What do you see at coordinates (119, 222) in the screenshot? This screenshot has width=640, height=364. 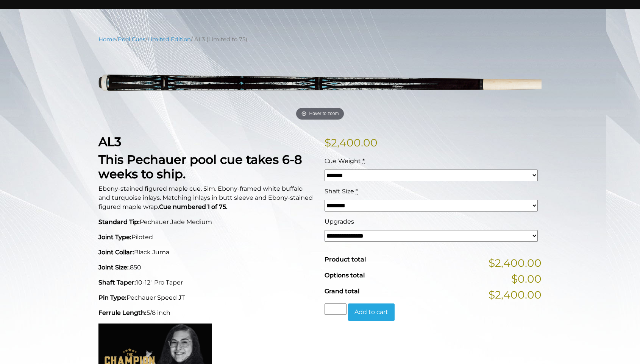 I see `strong: Standard Tip:` at bounding box center [119, 222].